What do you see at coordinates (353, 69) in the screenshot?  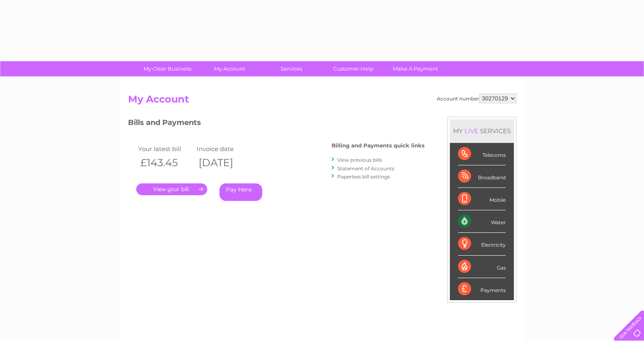 I see `a: Customer Help` at bounding box center [353, 69].